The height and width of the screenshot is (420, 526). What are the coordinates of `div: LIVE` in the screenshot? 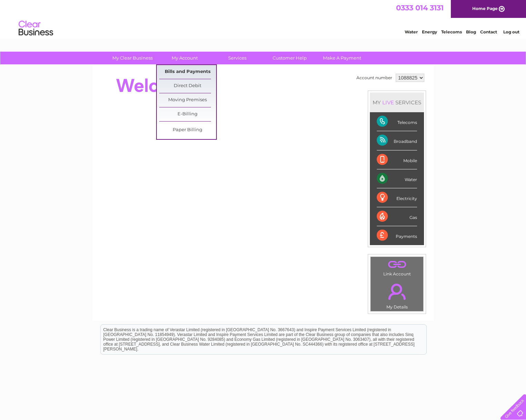 It's located at (388, 102).